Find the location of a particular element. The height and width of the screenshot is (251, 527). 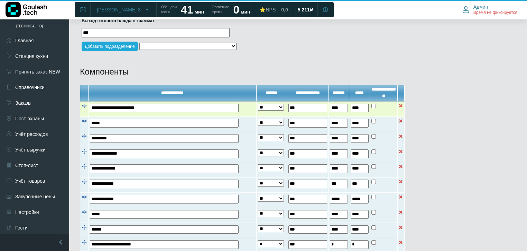

button: Админ Время не фиксируется is located at coordinates (490, 10).